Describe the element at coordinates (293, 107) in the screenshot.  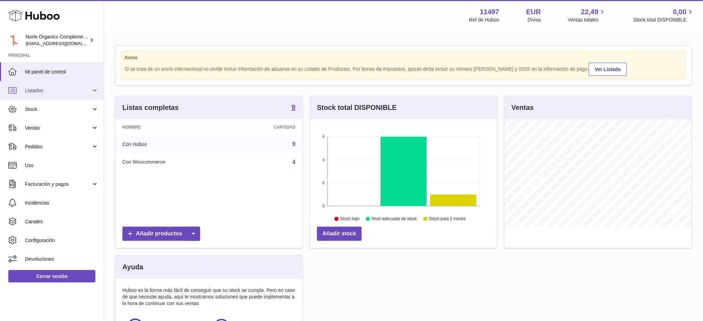
I see `strong: 9` at that location.